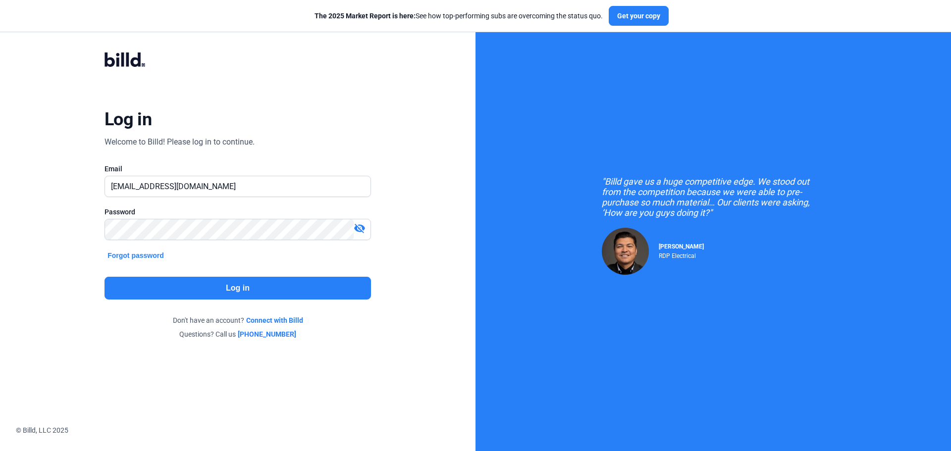 The height and width of the screenshot is (451, 951). I want to click on div: Password, so click(238, 212).